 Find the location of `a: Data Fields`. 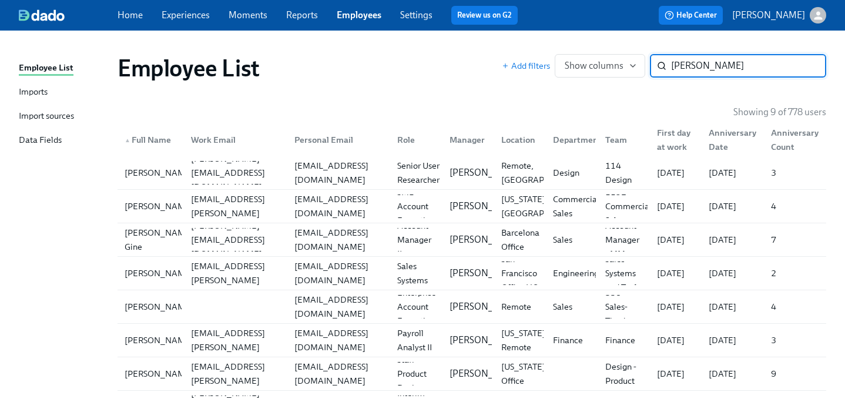

a: Data Fields is located at coordinates (63, 140).